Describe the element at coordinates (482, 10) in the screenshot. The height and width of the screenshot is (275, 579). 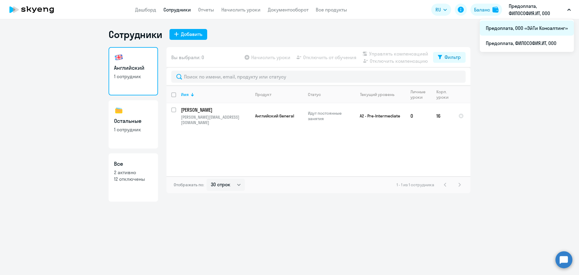
I see `div: Баланс` at that location.